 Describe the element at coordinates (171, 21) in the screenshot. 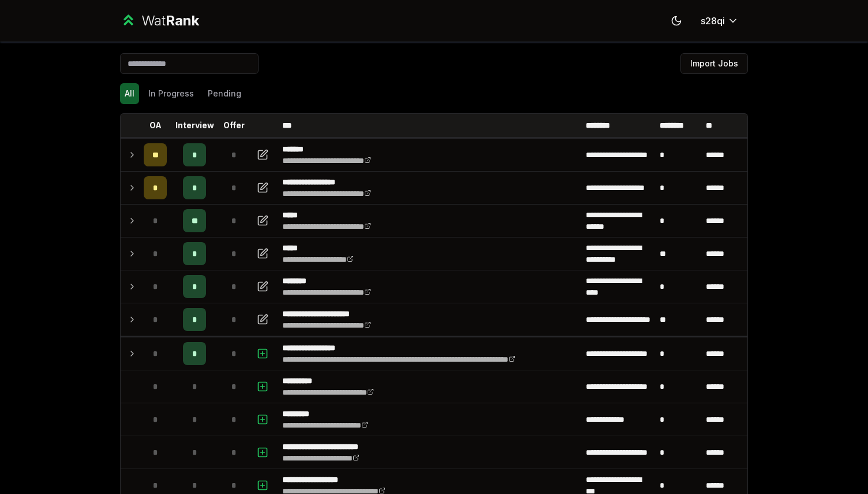

I see `div: Wat` at that location.